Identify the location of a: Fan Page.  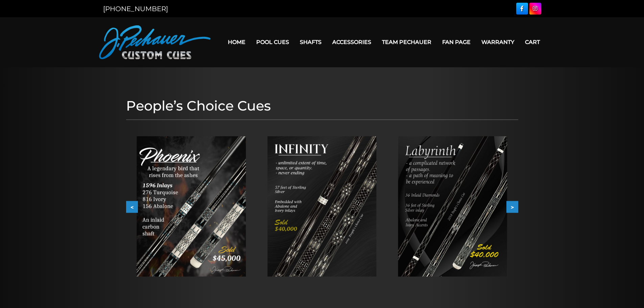
(457, 42).